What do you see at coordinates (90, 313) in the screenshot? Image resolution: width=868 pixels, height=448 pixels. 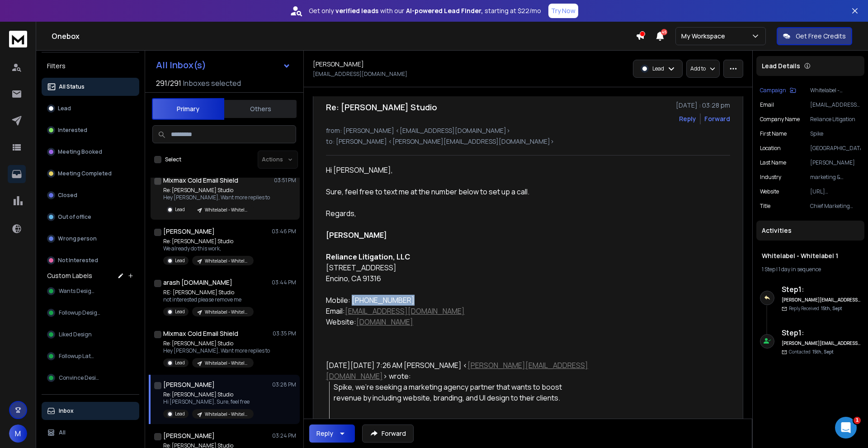 I see `button: Followup Design` at bounding box center [90, 313].